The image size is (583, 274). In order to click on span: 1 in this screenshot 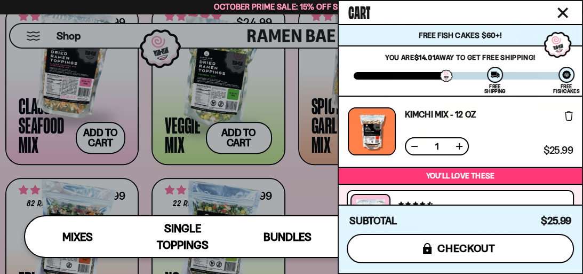, I will do `click(437, 146)`.